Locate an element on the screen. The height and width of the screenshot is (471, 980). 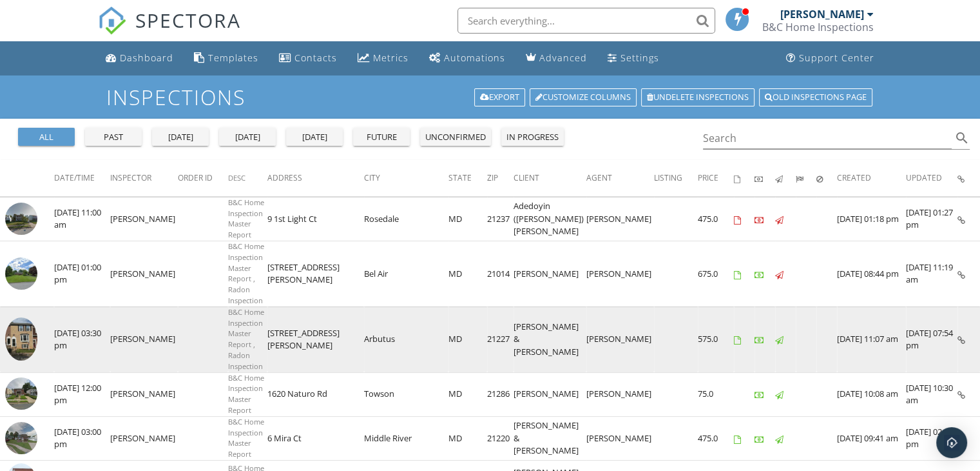
div: Dashboard is located at coordinates (147, 58).